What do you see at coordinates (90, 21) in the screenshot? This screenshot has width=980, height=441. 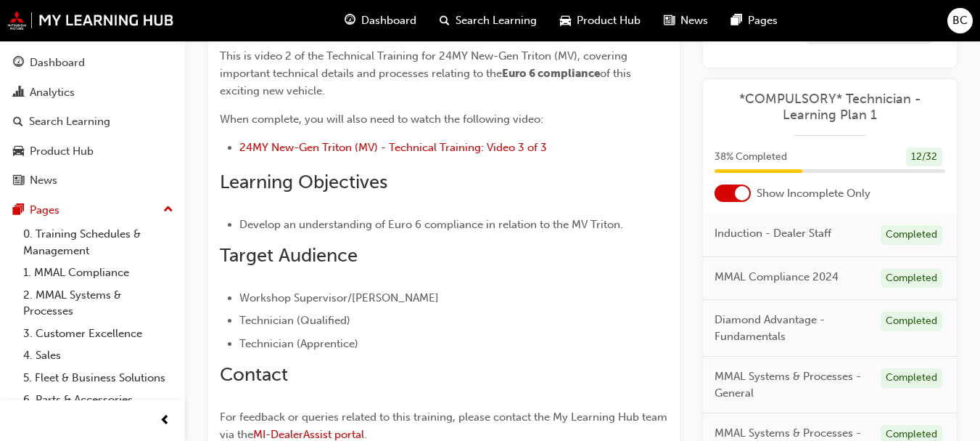 I see `img: mmal` at bounding box center [90, 21].